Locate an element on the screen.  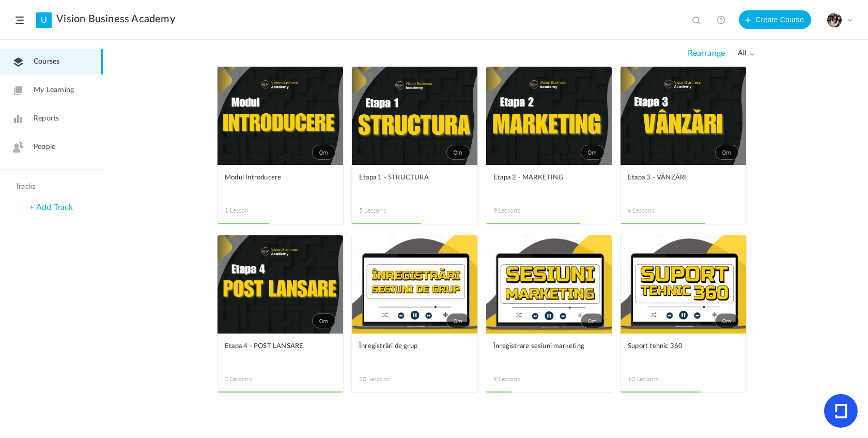
span: Suport tehnic 360 is located at coordinates (676, 346).